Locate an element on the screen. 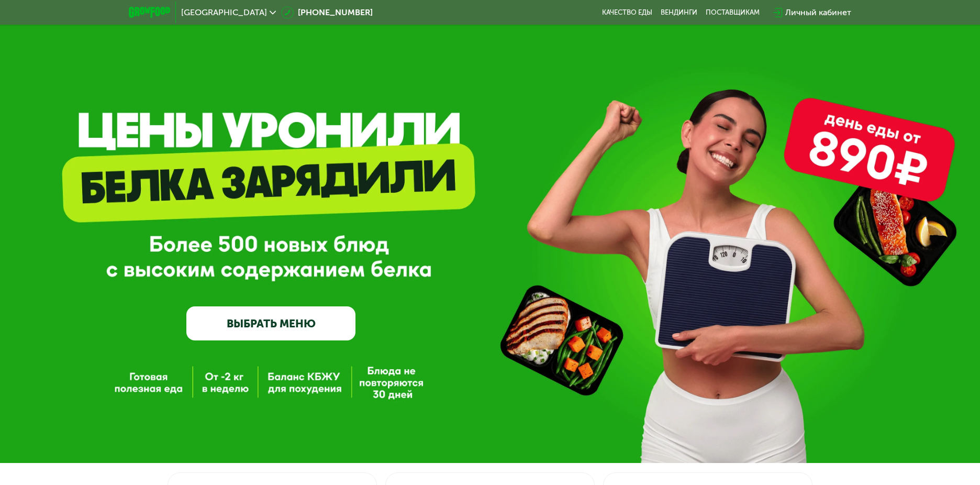  a: Качество еды is located at coordinates (627, 12).